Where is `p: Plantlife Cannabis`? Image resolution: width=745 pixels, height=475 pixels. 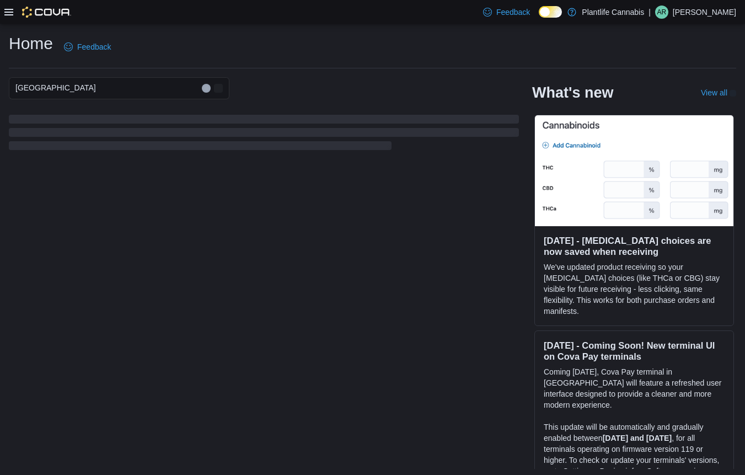
p: Plantlife Cannabis is located at coordinates (613, 12).